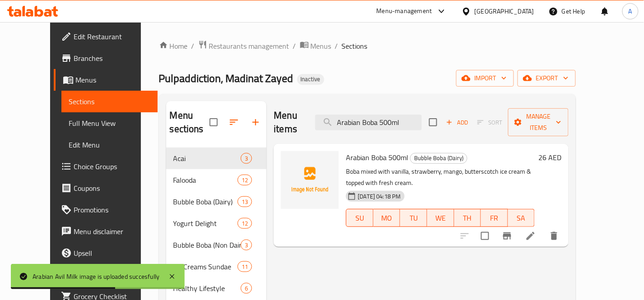 This screenshot has height=300, width=644. I want to click on span: Bubble Boba (Non Dairy), so click(207, 246).